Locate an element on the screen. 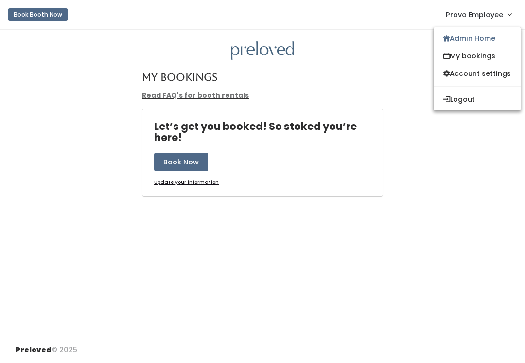 This screenshot has width=525, height=363. div: © 2025 is located at coordinates (46, 346).